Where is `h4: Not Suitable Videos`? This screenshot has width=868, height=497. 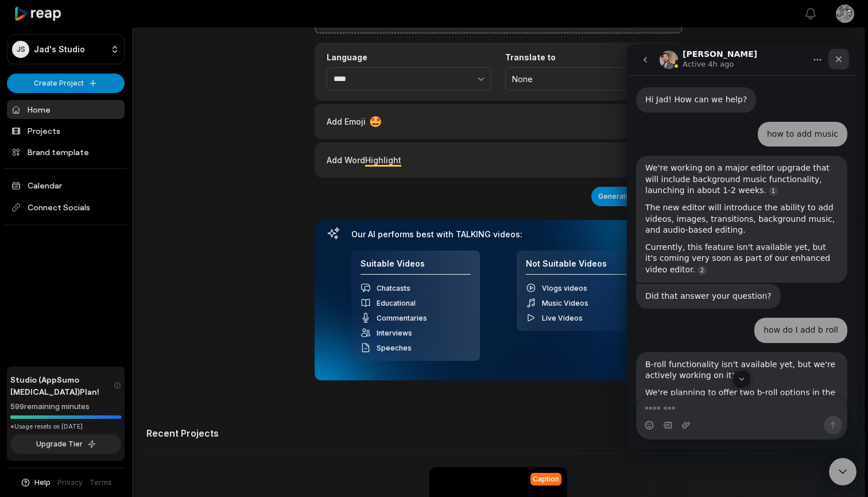
h4: Not Suitable Videos is located at coordinates (581, 266).